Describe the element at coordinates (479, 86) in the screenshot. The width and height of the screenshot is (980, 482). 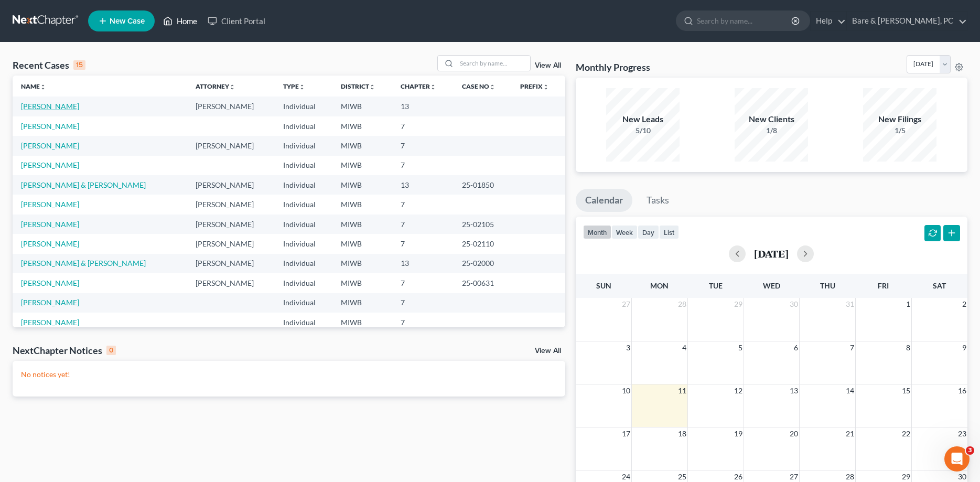
I see `a: Case Nounfold_more` at that location.